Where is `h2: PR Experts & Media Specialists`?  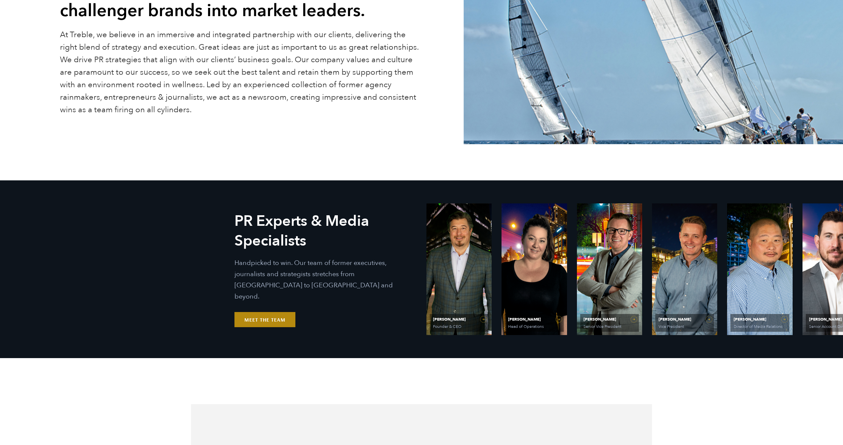
h2: PR Experts & Media Specialists is located at coordinates (325, 231).